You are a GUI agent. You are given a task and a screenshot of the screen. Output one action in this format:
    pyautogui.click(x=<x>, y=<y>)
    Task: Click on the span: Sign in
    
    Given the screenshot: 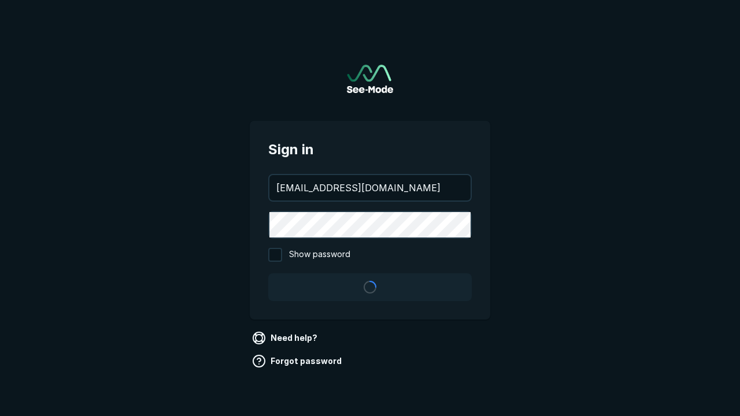 What is the action you would take?
    pyautogui.click(x=370, y=150)
    